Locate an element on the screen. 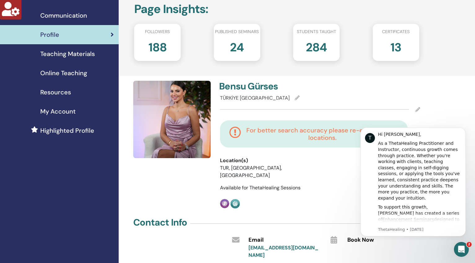 Image resolution: width=475 pixels, height=263 pixels. span: My Account is located at coordinates (58, 112).